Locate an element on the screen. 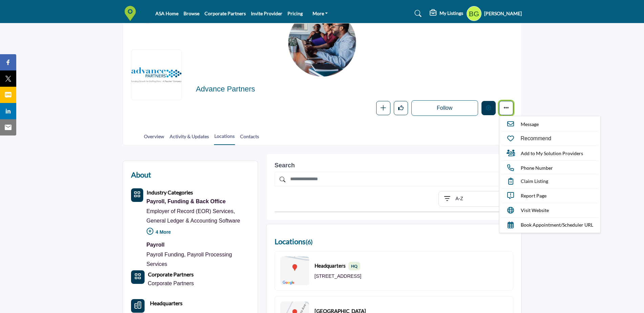 The height and width of the screenshot is (313, 644). button: Headquarter icon is located at coordinates (138, 306).